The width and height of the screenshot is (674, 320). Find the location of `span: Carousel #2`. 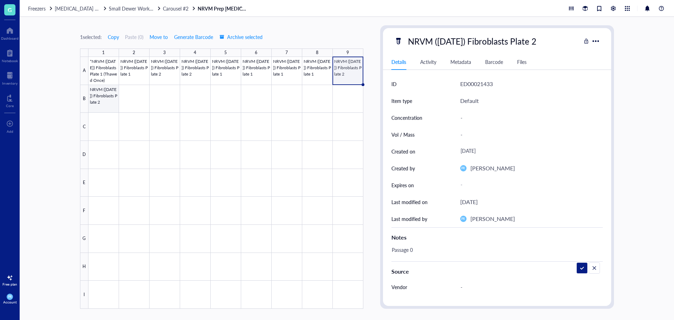

span: Carousel #2 is located at coordinates (175, 8).